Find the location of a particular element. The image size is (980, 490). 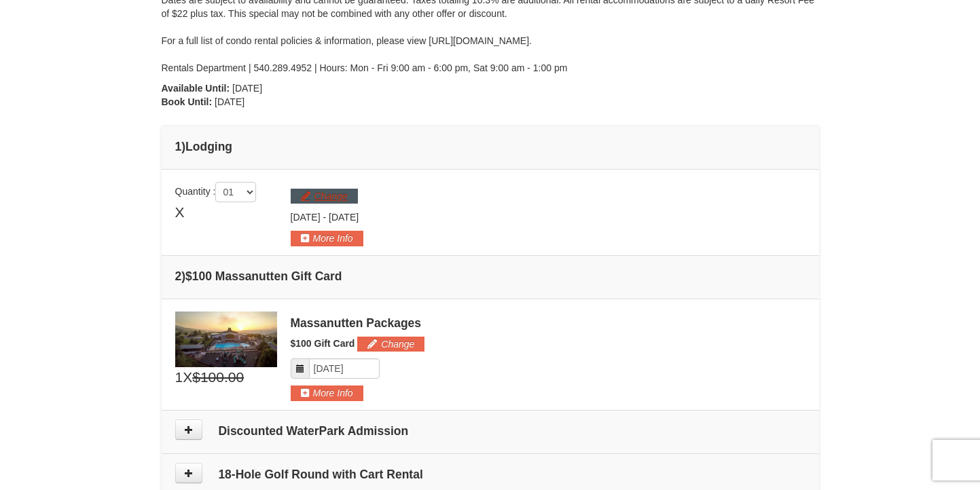

strong: Available Until: is located at coordinates (196, 88).